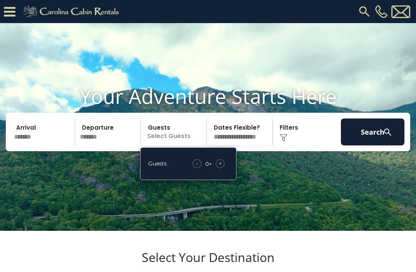 This screenshot has height=272, width=416. What do you see at coordinates (373, 132) in the screenshot?
I see `button: Search` at bounding box center [373, 132].